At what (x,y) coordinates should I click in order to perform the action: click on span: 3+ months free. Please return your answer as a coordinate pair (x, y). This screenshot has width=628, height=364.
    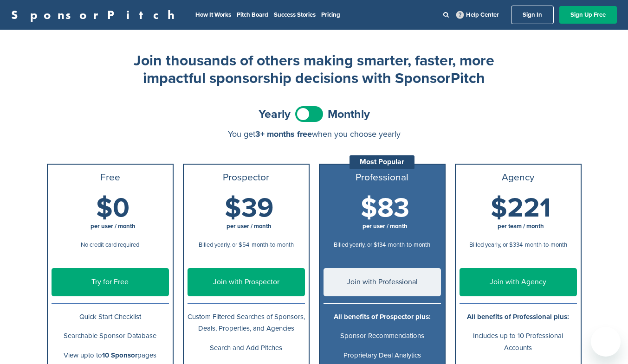
    Looking at the image, I should click on (284, 134).